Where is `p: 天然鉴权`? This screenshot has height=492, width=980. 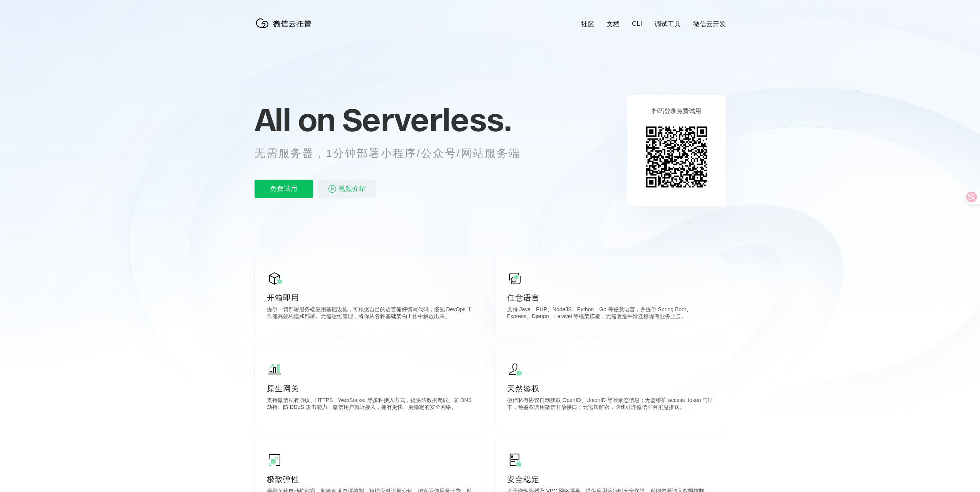 p: 天然鉴权 is located at coordinates (610, 389).